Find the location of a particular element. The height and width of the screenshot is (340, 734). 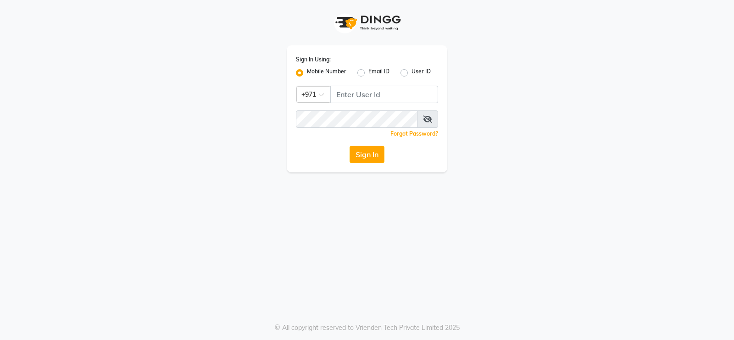

button: Sign In is located at coordinates (367, 155).